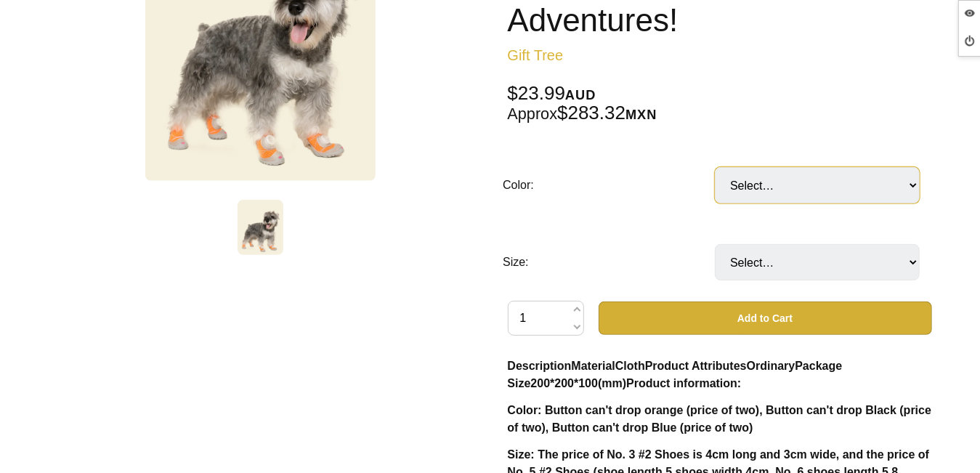 This screenshot has height=473, width=980. I want to click on span: MXN, so click(640, 115).